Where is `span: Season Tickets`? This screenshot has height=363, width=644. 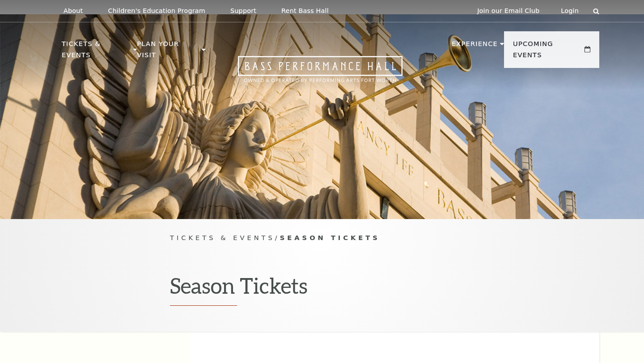 span: Season Tickets is located at coordinates (330, 237).